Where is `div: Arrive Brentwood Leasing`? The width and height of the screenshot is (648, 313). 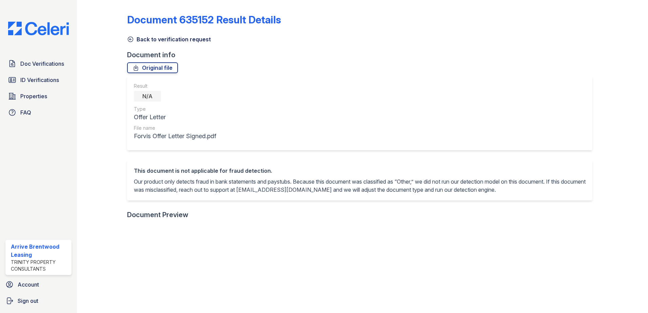 div: Arrive Brentwood Leasing is located at coordinates (40, 251).